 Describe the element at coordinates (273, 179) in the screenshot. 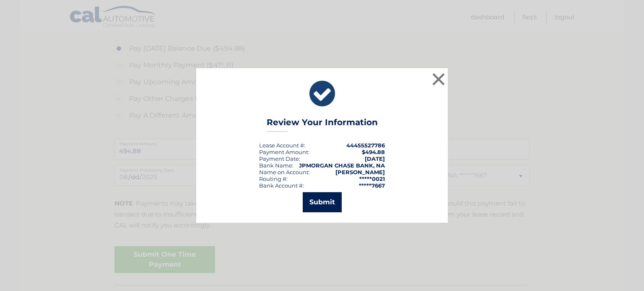

I see `div: Routing #:` at that location.